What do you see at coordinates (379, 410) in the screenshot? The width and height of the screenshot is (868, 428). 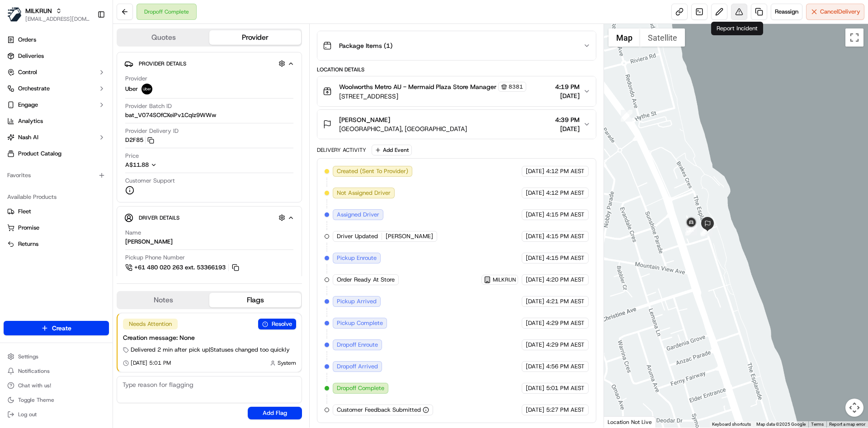 I see `span: Customer Feedback Submitted` at bounding box center [379, 410].